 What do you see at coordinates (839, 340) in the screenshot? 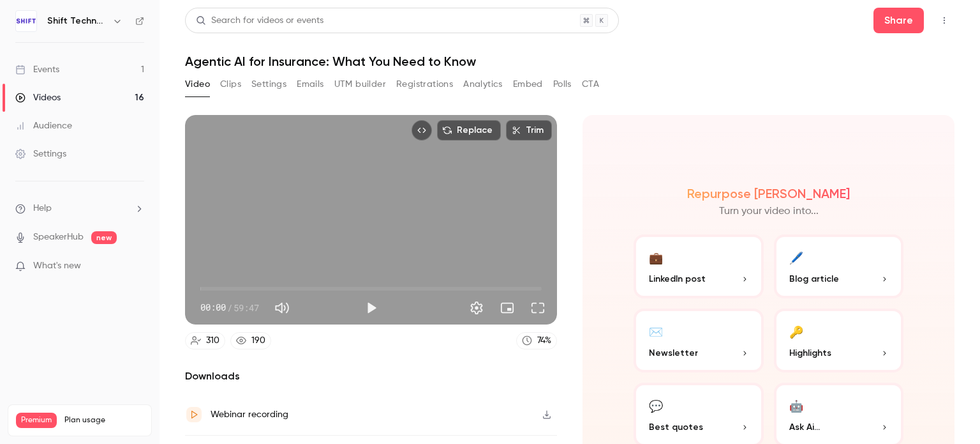
I see `button: 🔑Highlights` at bounding box center [839, 340].